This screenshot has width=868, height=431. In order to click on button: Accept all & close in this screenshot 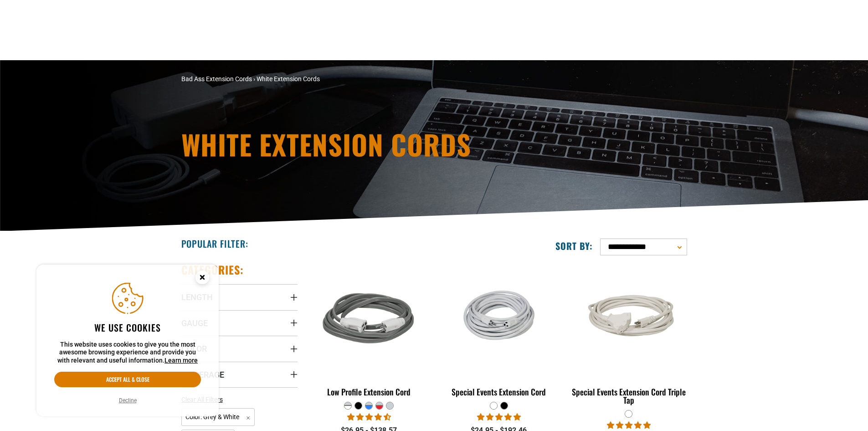, I will do `click(128, 380)`.